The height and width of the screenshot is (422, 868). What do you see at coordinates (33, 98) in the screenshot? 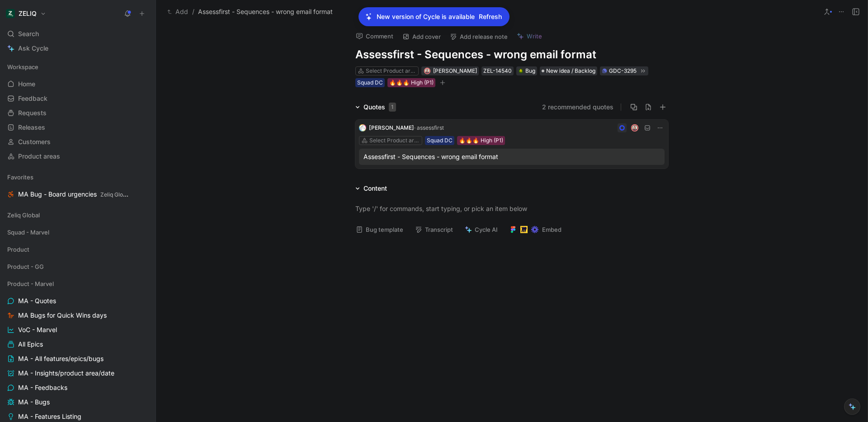
I see `span: Feedback` at bounding box center [33, 98].